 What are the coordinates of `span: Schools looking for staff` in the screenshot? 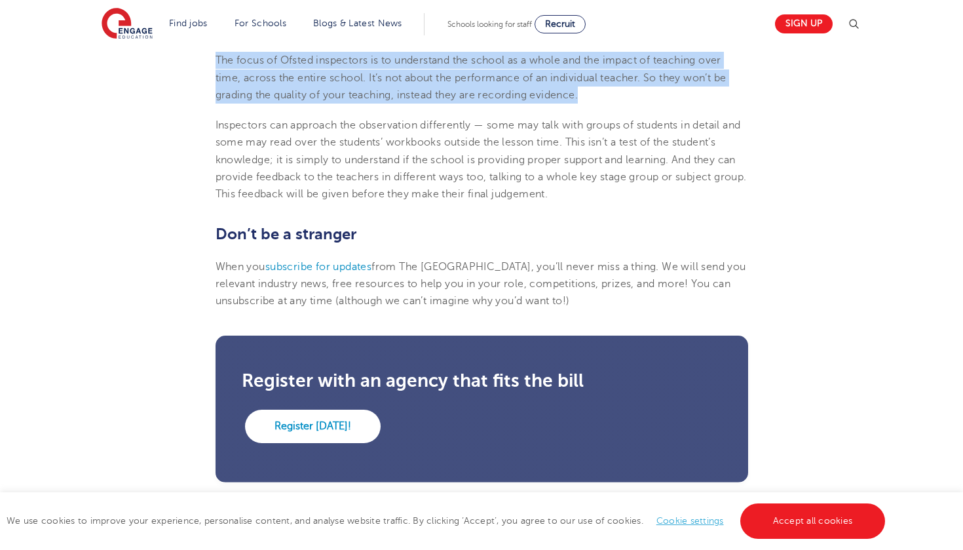 It's located at (490, 24).